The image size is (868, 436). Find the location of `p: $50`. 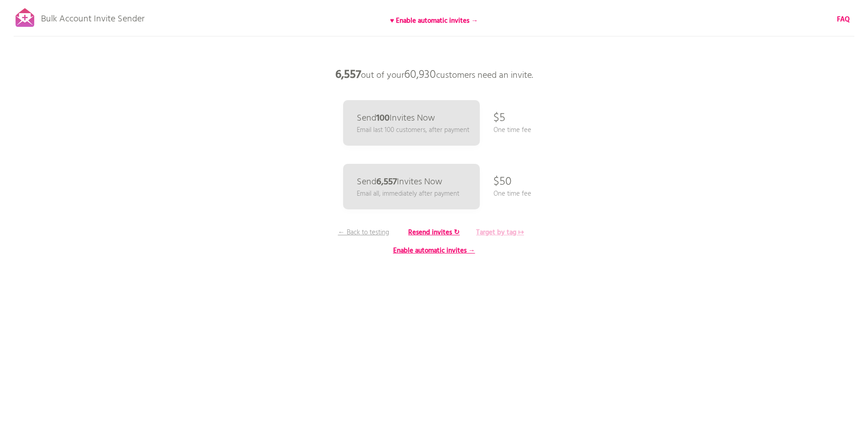

p: $50 is located at coordinates (502, 182).